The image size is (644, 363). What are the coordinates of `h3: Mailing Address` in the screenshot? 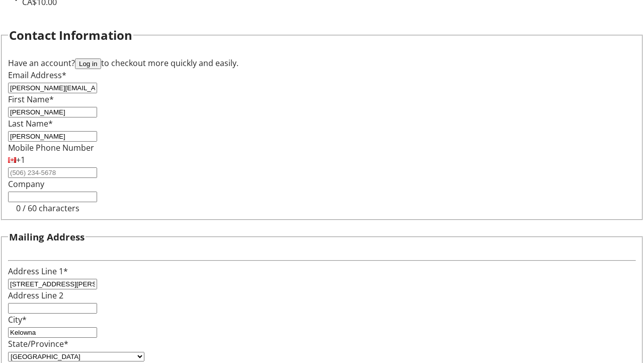 It's located at (47, 237).